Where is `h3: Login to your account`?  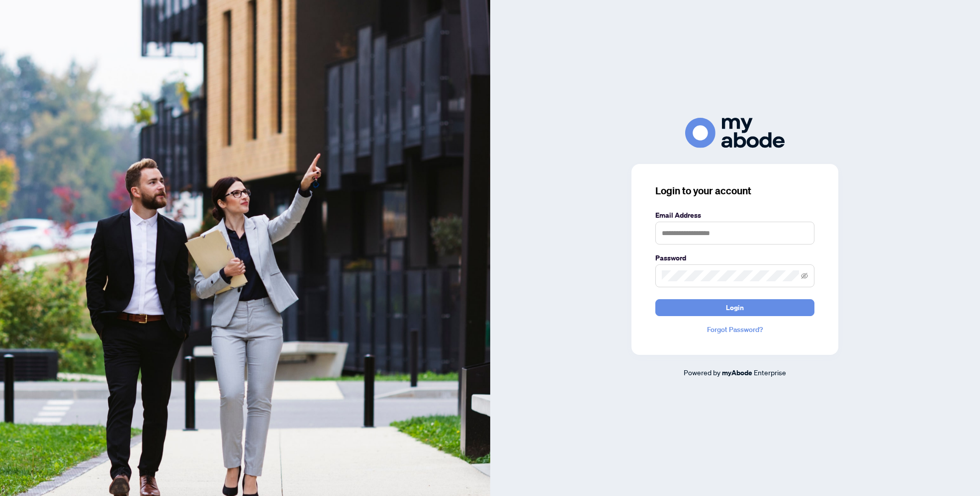
h3: Login to your account is located at coordinates (735, 191).